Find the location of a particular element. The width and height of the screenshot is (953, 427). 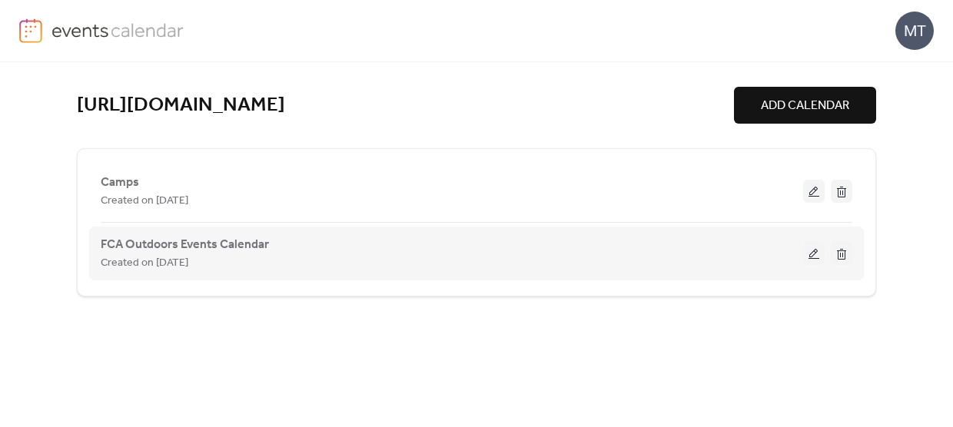

div: MT is located at coordinates (915, 31).